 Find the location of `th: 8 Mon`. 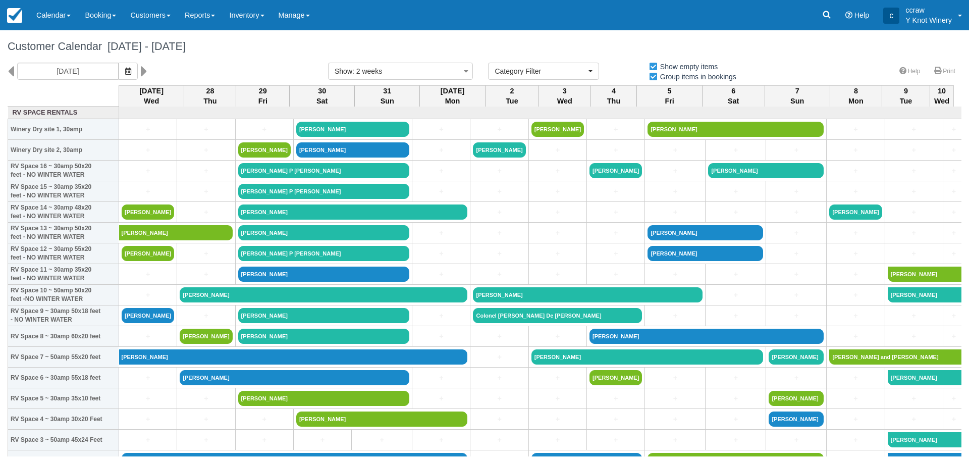

th: 8 Mon is located at coordinates (855, 96).